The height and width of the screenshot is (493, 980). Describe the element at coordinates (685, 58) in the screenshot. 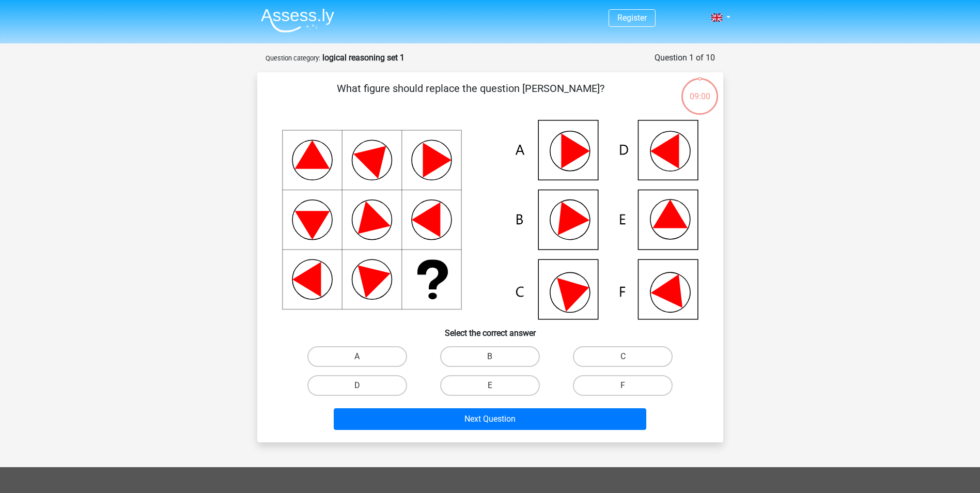

I see `div: Question 1 of 10` at that location.